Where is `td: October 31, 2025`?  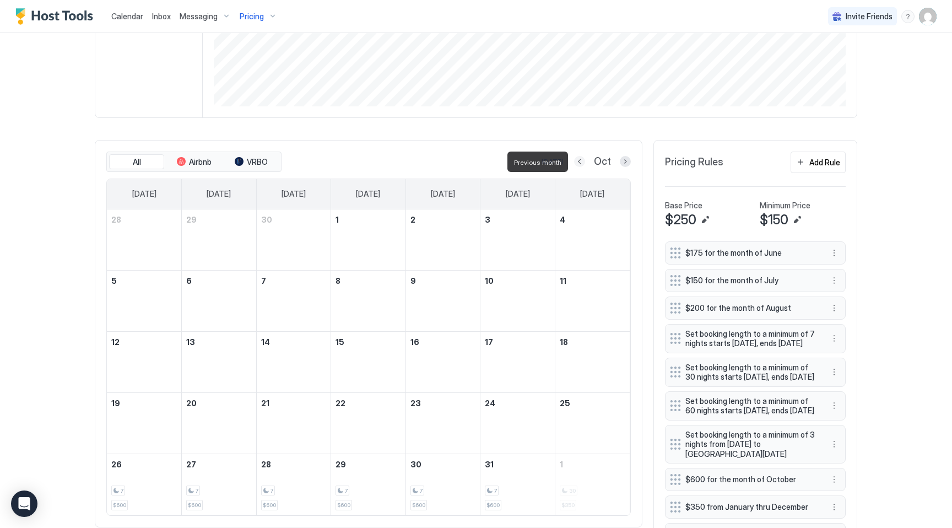
td: October 31, 2025 is located at coordinates (518, 484).